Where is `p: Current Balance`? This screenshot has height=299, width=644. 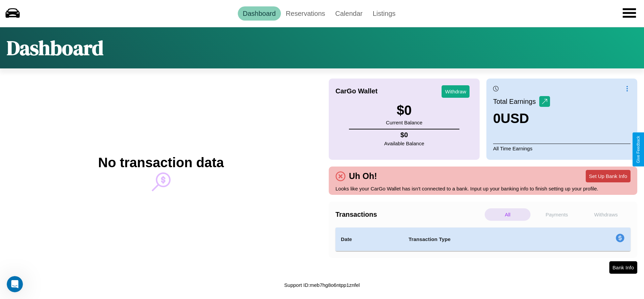 p: Current Balance is located at coordinates (404, 122).